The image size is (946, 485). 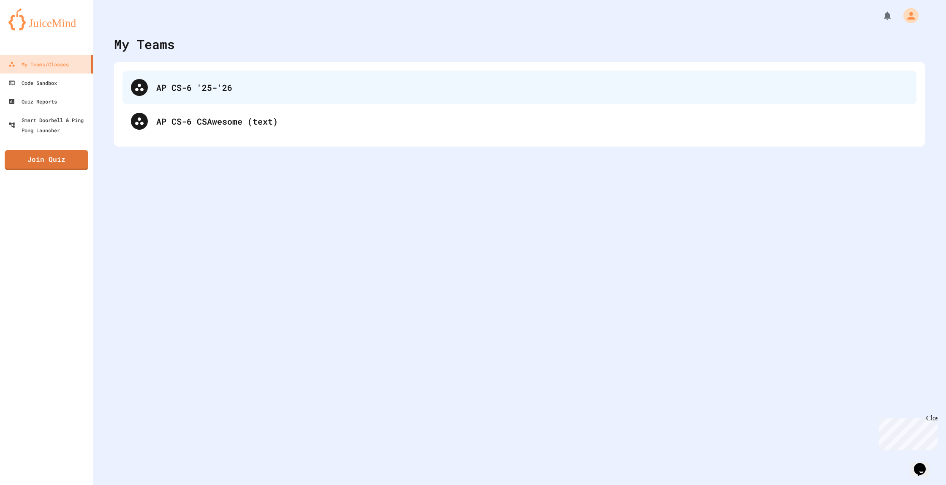 What do you see at coordinates (46, 160) in the screenshot?
I see `a: Join Quiz` at bounding box center [46, 160].